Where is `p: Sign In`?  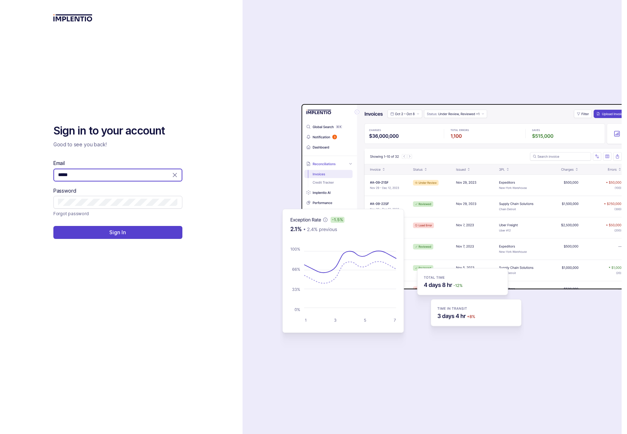 p: Sign In is located at coordinates (118, 232).